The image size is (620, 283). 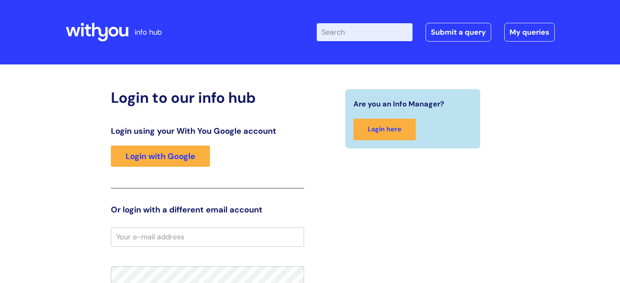 What do you see at coordinates (208, 210) in the screenshot?
I see `h3: Or login with a different email account` at bounding box center [208, 210].